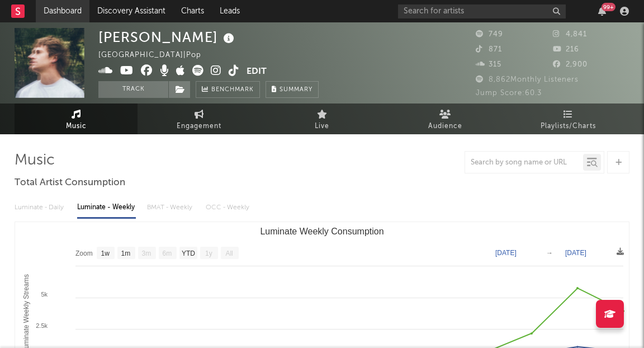  I want to click on input: Search by song name or URL, so click(524, 163).